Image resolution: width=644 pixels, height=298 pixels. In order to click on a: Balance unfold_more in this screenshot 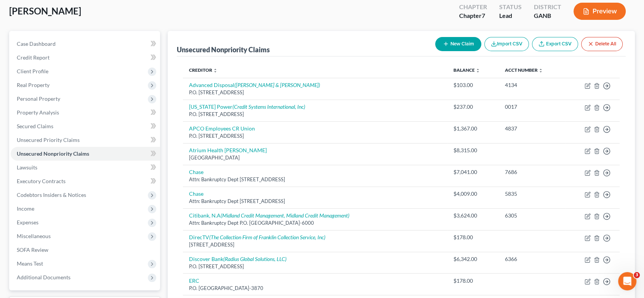, I will do `click(466, 70)`.